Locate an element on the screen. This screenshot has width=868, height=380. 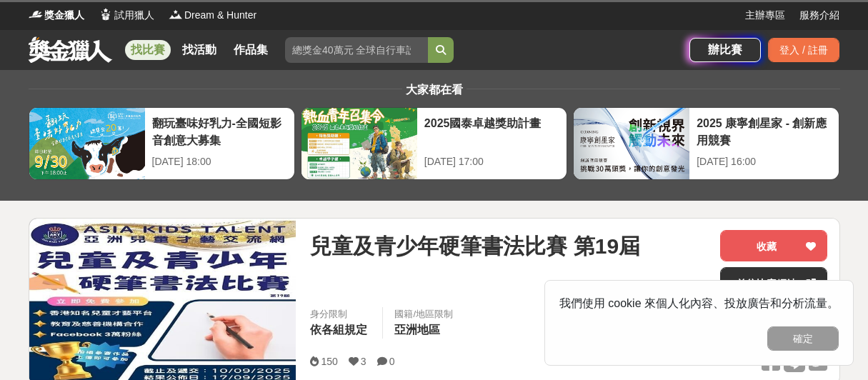
div: 身分限制 is located at coordinates (340, 314).